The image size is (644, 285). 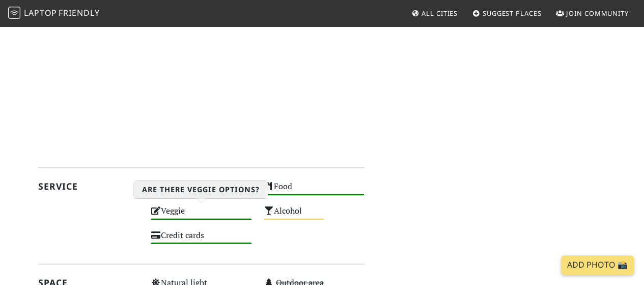 I want to click on span: Laptop, so click(x=40, y=13).